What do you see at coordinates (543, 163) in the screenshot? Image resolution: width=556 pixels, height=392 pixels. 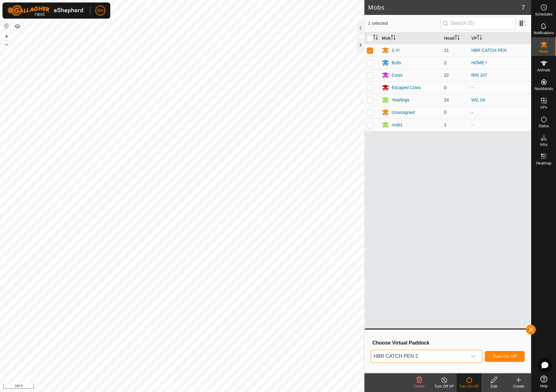 I see `span: Heatmap` at bounding box center [543, 163].